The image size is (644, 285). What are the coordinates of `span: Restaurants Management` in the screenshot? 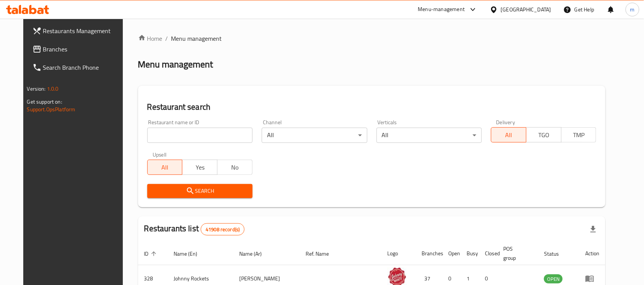 It's located at (84, 31).